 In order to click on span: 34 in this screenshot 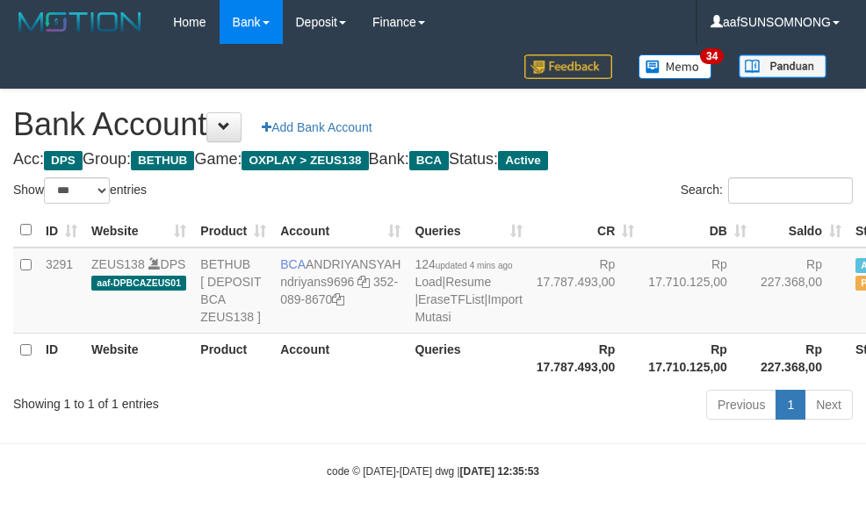, I will do `click(711, 56)`.